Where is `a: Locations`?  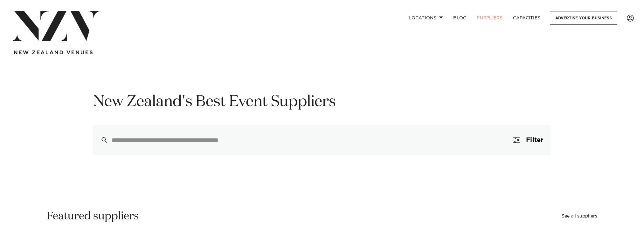 a: Locations is located at coordinates (426, 18).